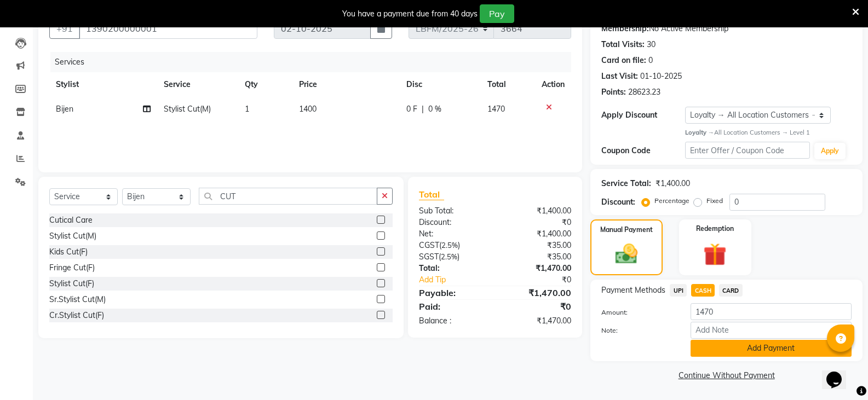  Describe the element at coordinates (68, 252) in the screenshot. I see `div: Kids Cut(F)` at that location.